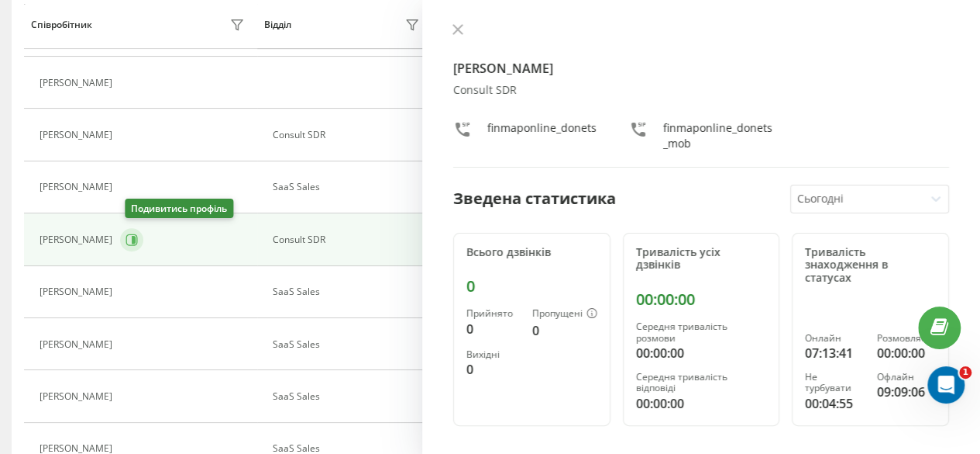 This screenshot has width=980, height=454. Describe the element at coordinates (535, 199) in the screenshot. I see `div: Зведена статистика` at that location.